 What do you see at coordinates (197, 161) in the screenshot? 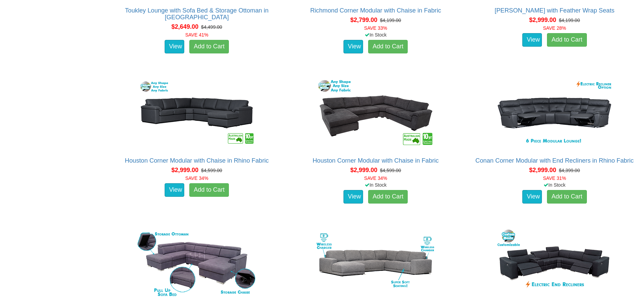
I see `a: Houston Corner Modular with Chaise in Rhino Fabric` at bounding box center [197, 161].